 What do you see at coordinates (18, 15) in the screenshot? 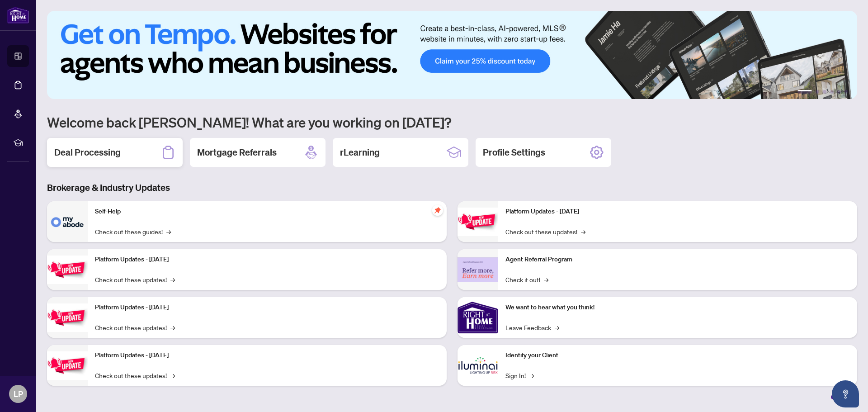
I see `img: logo` at bounding box center [18, 15].